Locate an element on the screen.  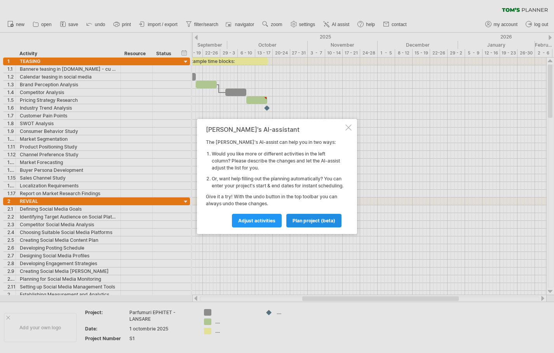
a: Adjust activities is located at coordinates (257, 220).